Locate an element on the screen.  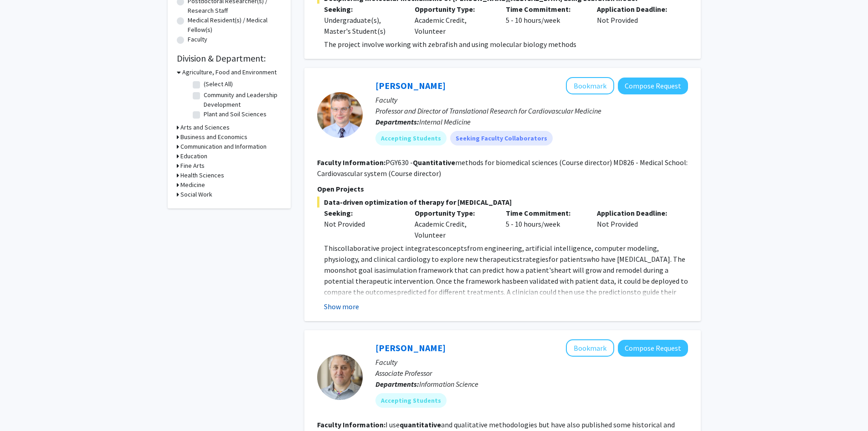
button: Add Christopher Burns to Bookmarks is located at coordinates (590, 348).